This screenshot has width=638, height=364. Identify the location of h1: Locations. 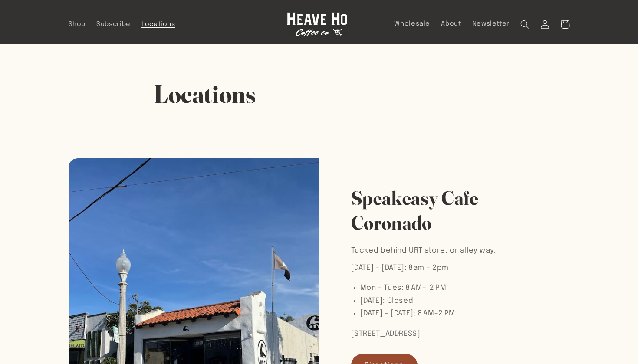
(319, 94).